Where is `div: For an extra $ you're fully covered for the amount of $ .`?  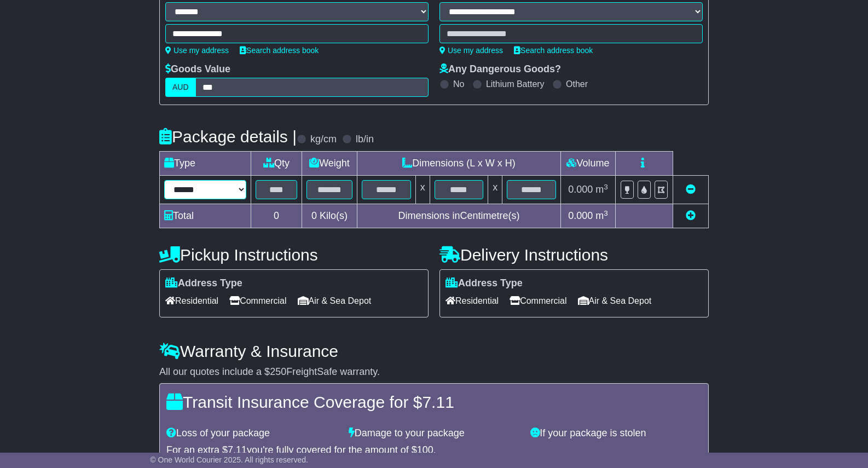
div: For an extra $ you're fully covered for the amount of $ . is located at coordinates (434, 451).